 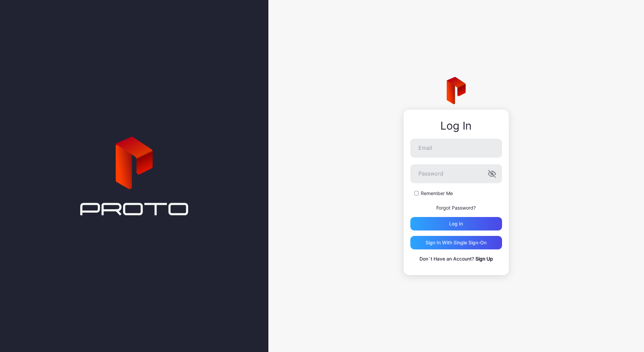 What do you see at coordinates (456, 259) in the screenshot?
I see `p: Don`t Have an Account?` at bounding box center [456, 259].